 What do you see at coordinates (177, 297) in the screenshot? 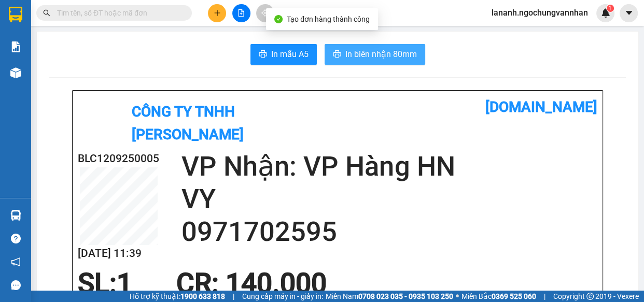
I see `span: Hỗ trợ kỹ thuật:` at bounding box center [177, 297].